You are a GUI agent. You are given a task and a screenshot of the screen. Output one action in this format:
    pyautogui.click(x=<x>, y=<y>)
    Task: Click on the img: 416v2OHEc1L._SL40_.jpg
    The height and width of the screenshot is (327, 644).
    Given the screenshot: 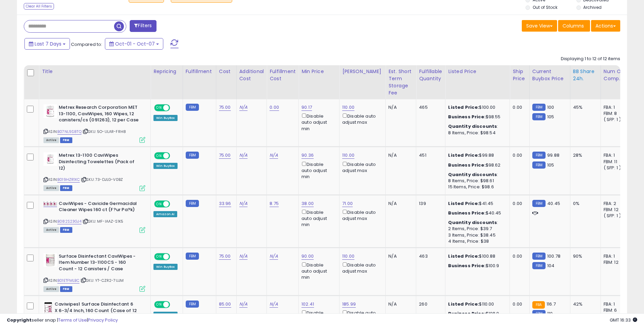 What is the action you would take?
    pyautogui.click(x=50, y=111)
    